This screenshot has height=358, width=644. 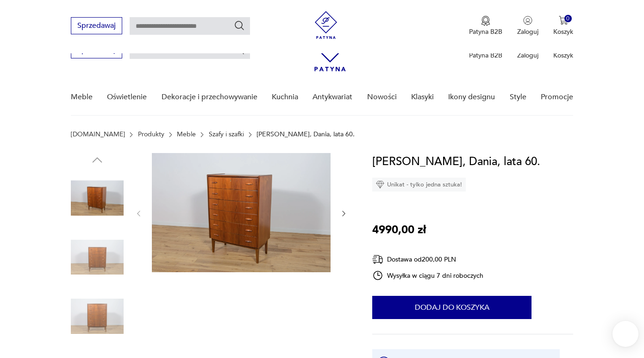 What do you see at coordinates (127, 97) in the screenshot?
I see `a: Oświetlenie` at bounding box center [127, 97].